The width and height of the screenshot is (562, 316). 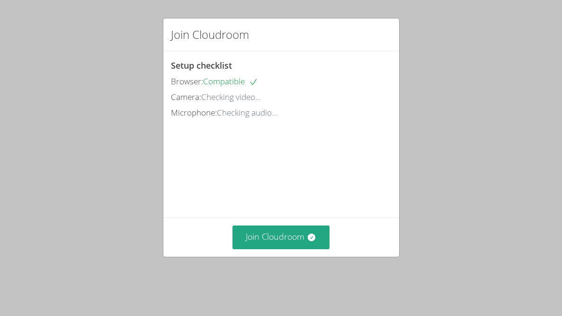 I want to click on span: Compatible, so click(x=231, y=81).